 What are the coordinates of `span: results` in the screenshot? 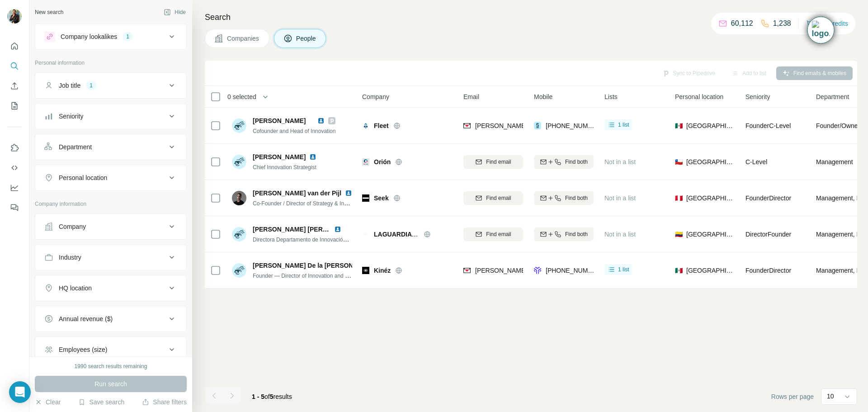 It's located at (272, 397).